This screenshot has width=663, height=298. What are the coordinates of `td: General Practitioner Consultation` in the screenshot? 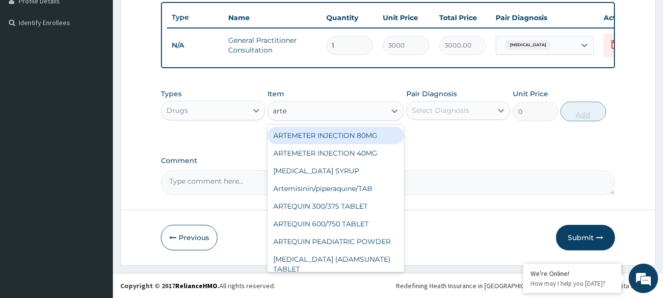 It's located at (272, 45).